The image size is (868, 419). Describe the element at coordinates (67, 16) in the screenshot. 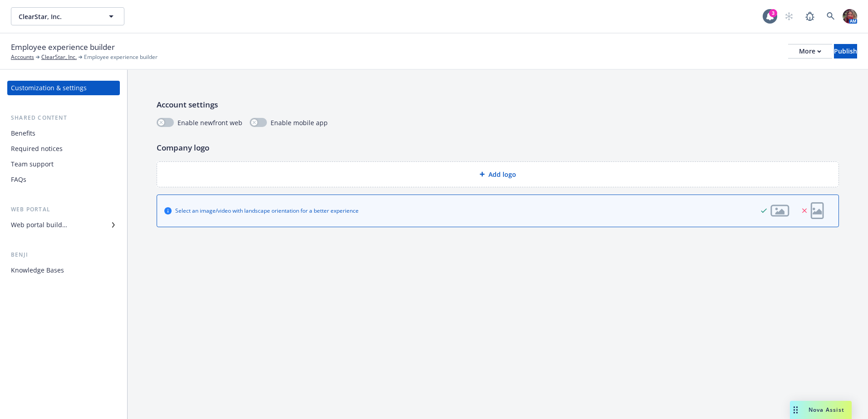

I see `button: ClearStar, Inc.` at that location.